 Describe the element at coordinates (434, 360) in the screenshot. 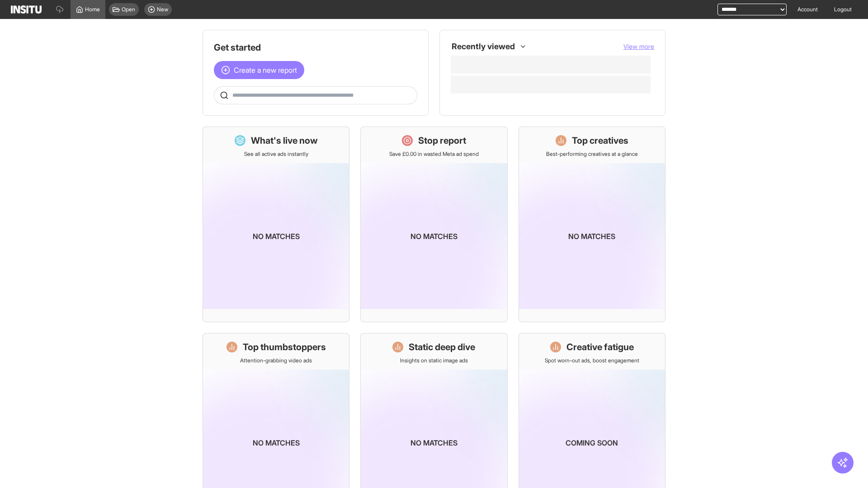

I see `p: Insights on static image ads` at that location.